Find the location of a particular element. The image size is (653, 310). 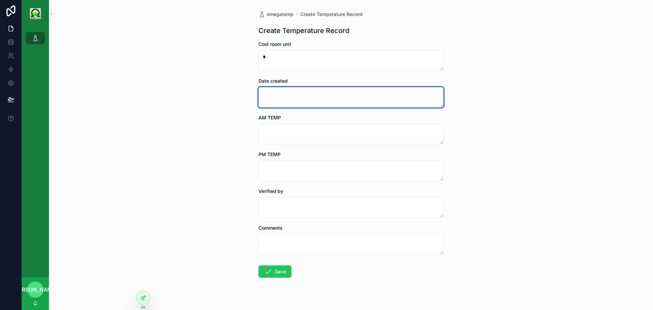

div: scrollable content is located at coordinates (35, 40).